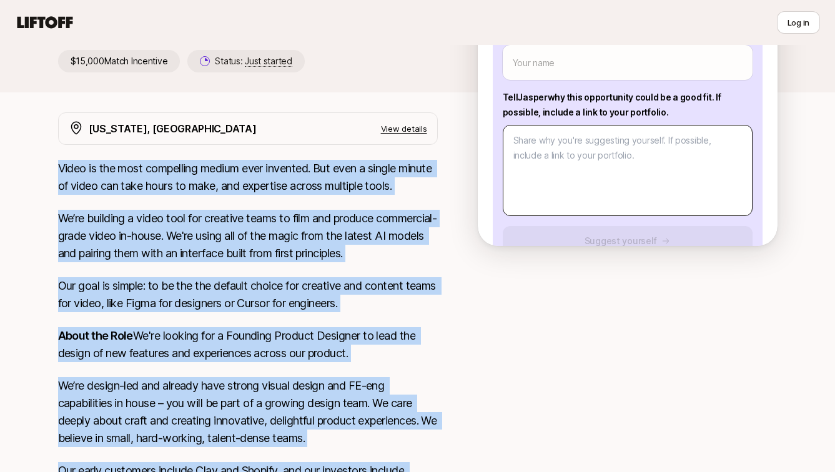 The image size is (835, 472). I want to click on p: We’re design-led and already have strong visual design and FE-eng capabilities in house – you wil..., so click(248, 412).